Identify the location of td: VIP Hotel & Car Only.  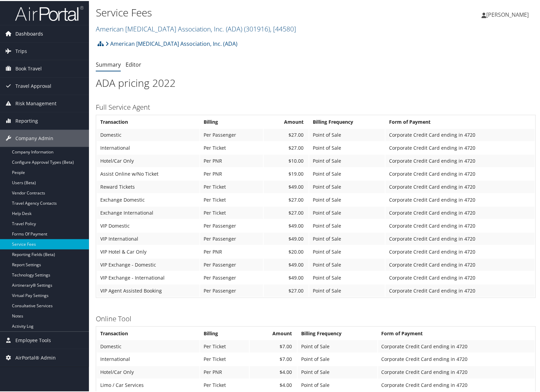
(148, 251).